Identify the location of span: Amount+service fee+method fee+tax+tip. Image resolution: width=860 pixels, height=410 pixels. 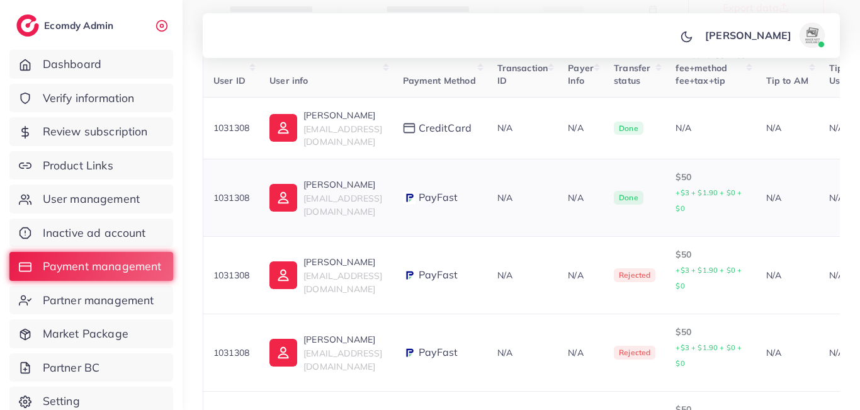
(710, 67).